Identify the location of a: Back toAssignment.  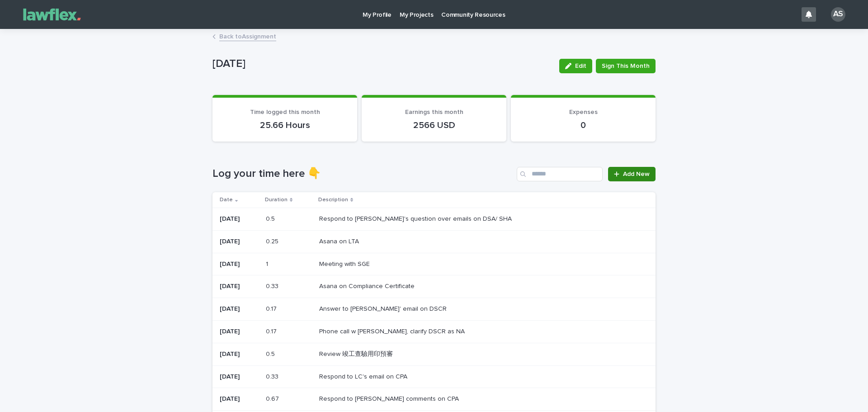
(247, 36).